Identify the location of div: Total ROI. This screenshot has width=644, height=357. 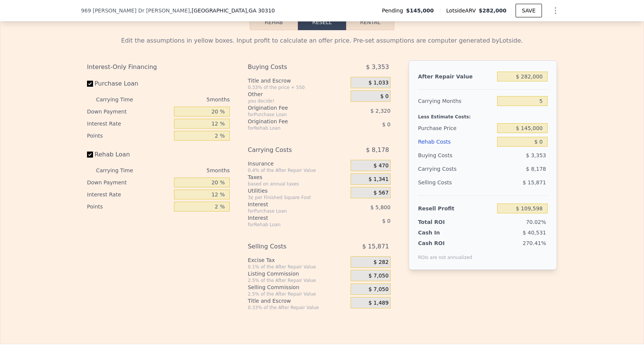
(442, 222).